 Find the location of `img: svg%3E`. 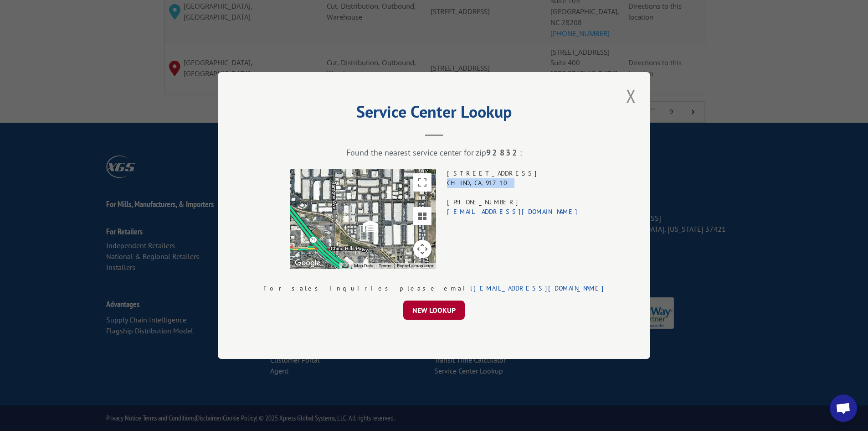

img: svg%3E is located at coordinates (370, 226).